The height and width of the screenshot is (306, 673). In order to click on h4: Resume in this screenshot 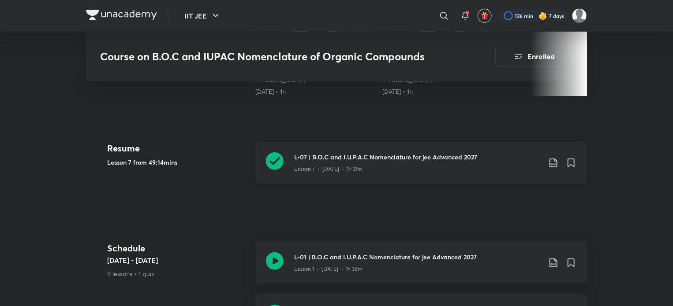, I will do `click(178, 149)`.